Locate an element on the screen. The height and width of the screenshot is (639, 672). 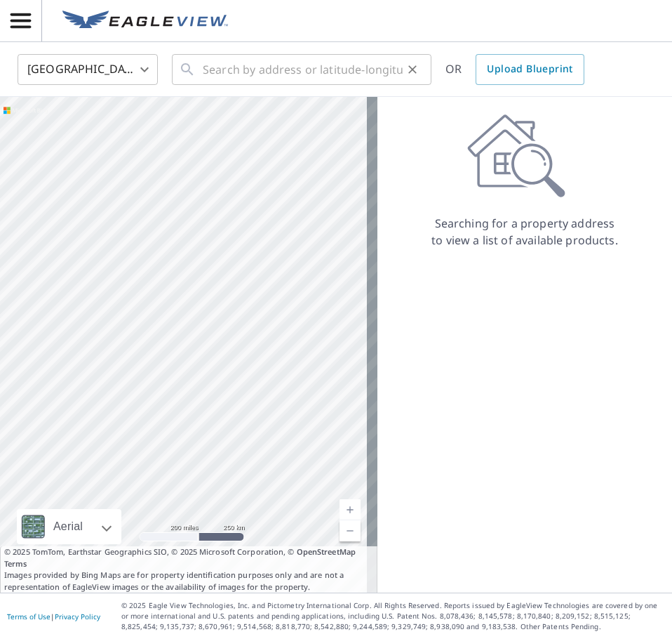
a: Terms of Use is located at coordinates (29, 617).